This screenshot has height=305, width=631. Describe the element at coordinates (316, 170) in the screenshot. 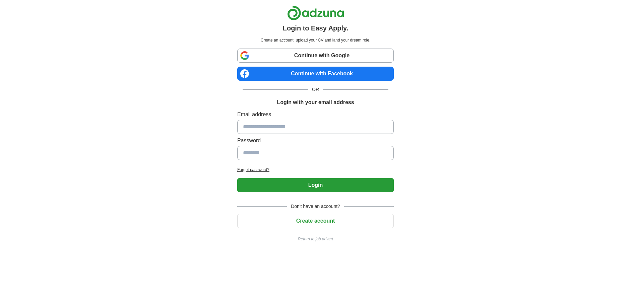

I see `a: Forgot password?` at that location.